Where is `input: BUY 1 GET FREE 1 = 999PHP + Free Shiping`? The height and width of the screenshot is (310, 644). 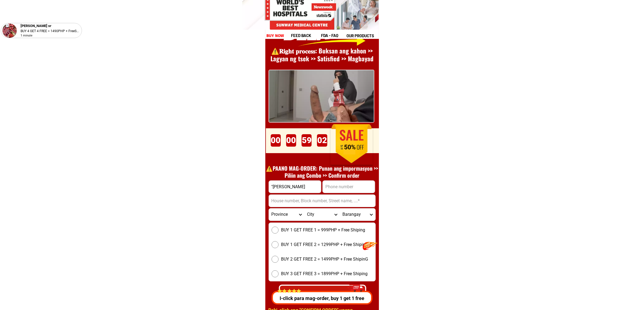 input: BUY 1 GET FREE 1 = 999PHP + Free Shiping is located at coordinates (275, 230).